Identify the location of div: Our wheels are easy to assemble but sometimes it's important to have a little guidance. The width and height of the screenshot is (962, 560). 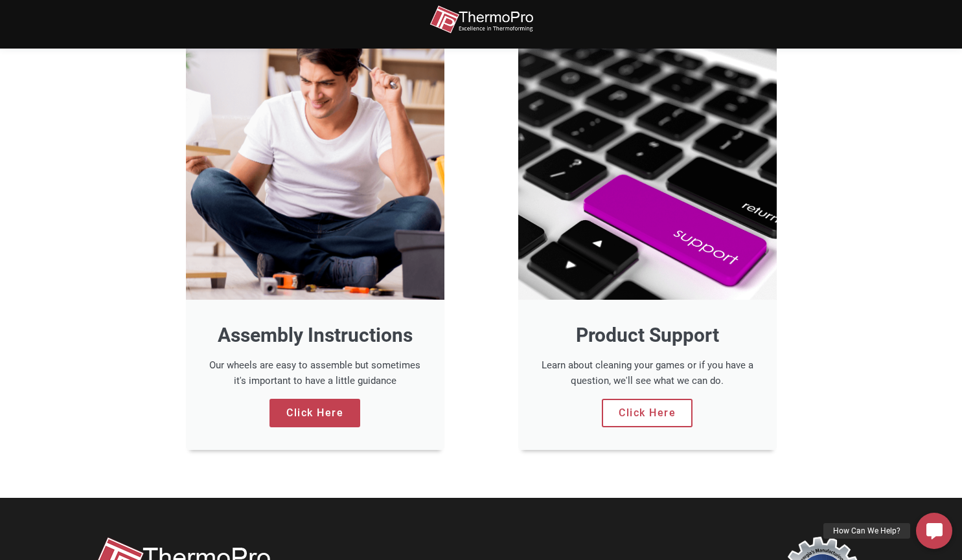
(315, 374).